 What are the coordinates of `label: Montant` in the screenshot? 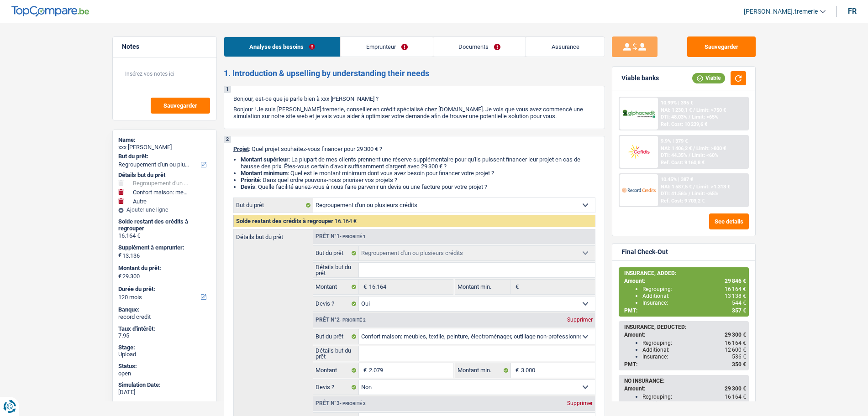 It's located at (336, 371).